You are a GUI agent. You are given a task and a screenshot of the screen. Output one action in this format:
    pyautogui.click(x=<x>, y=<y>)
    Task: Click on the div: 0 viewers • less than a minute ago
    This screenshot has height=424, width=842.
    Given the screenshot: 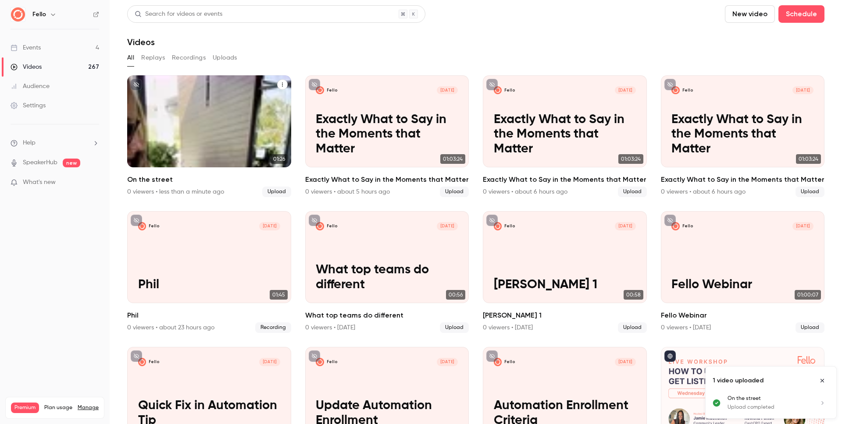 What is the action you would take?
    pyautogui.click(x=175, y=192)
    